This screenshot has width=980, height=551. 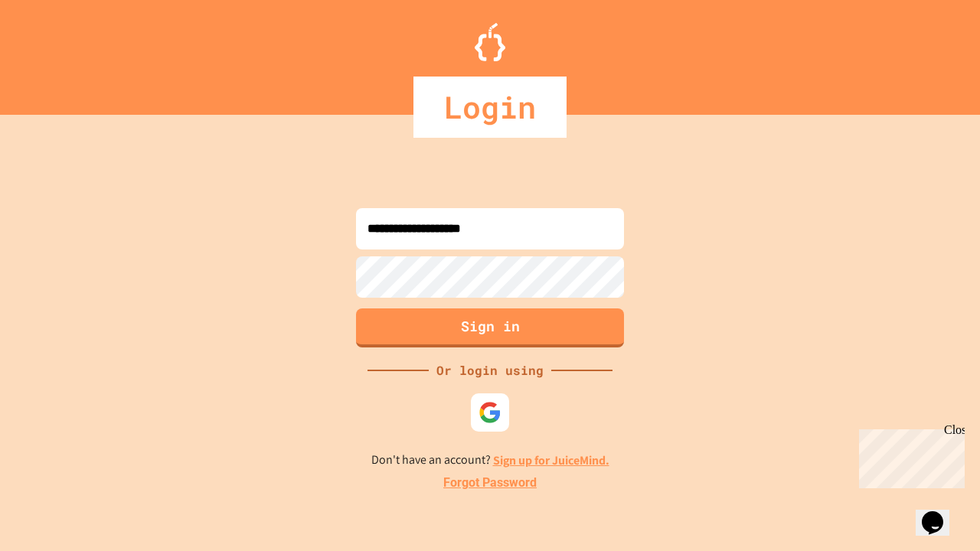 I want to click on button: Sign in, so click(x=490, y=328).